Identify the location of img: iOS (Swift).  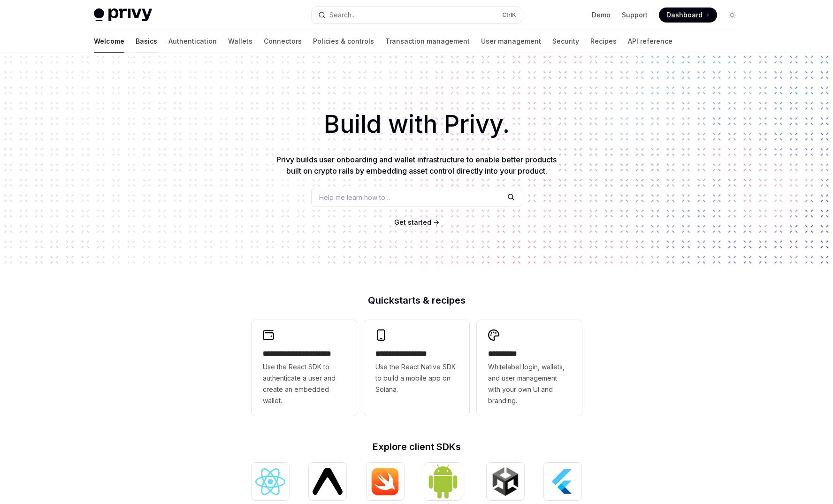
(386, 481).